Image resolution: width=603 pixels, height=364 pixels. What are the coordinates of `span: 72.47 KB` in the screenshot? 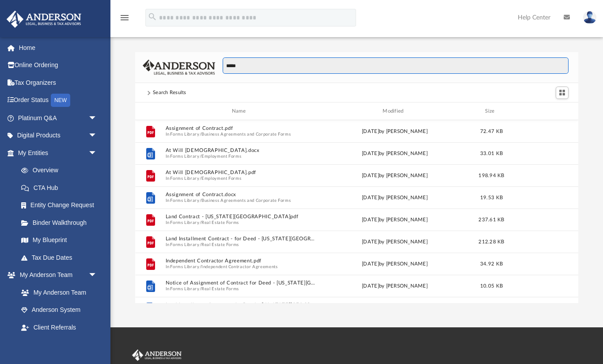 It's located at (491, 131).